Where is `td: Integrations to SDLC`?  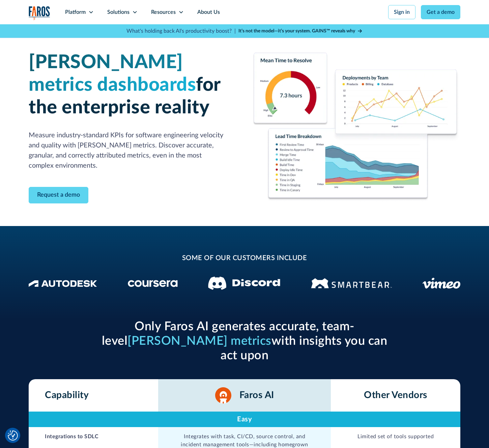 td: Integrations to SDLC is located at coordinates (94, 437).